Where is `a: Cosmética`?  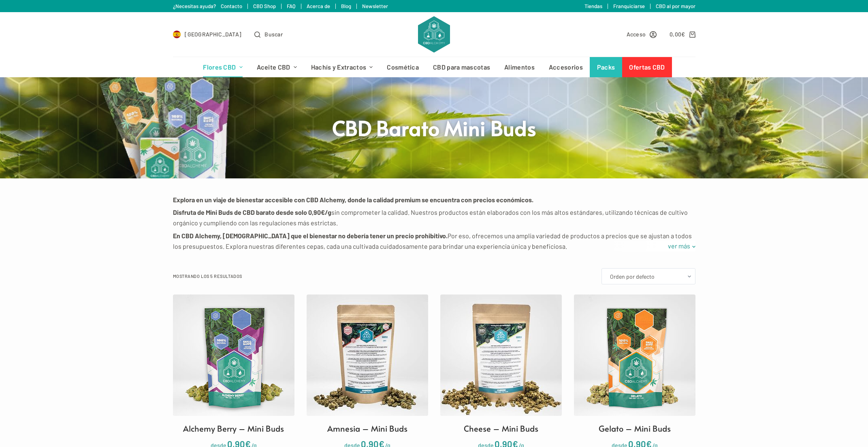
a: Cosmética is located at coordinates (403, 67).